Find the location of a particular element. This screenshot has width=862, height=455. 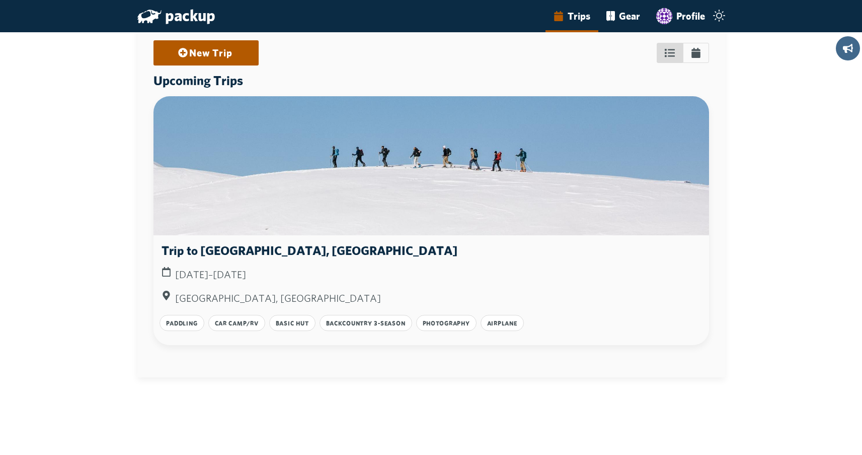

small: Airplane is located at coordinates (502, 323).